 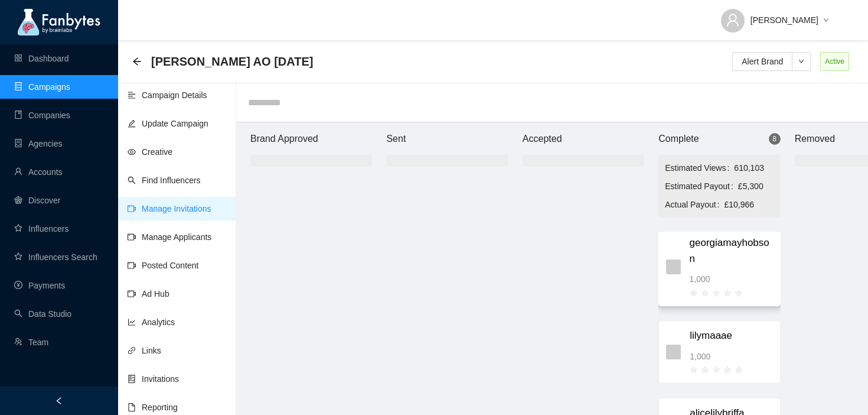 I want to click on a: starInfluencers Search, so click(x=56, y=257).